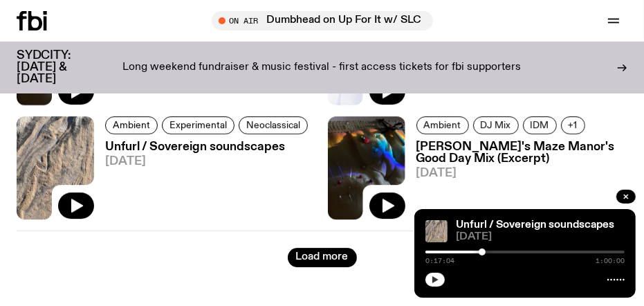 The height and width of the screenshot is (306, 644). Describe the element at coordinates (540, 125) in the screenshot. I see `a: IDM` at that location.